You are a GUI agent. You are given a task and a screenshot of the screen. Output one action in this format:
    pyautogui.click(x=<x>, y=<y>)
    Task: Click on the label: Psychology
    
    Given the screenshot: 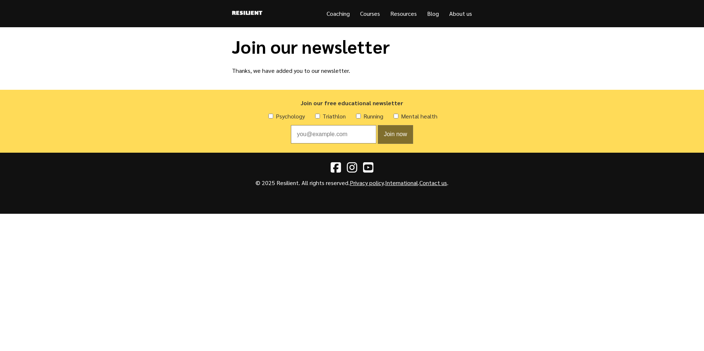 What is the action you would take?
    pyautogui.click(x=290, y=116)
    